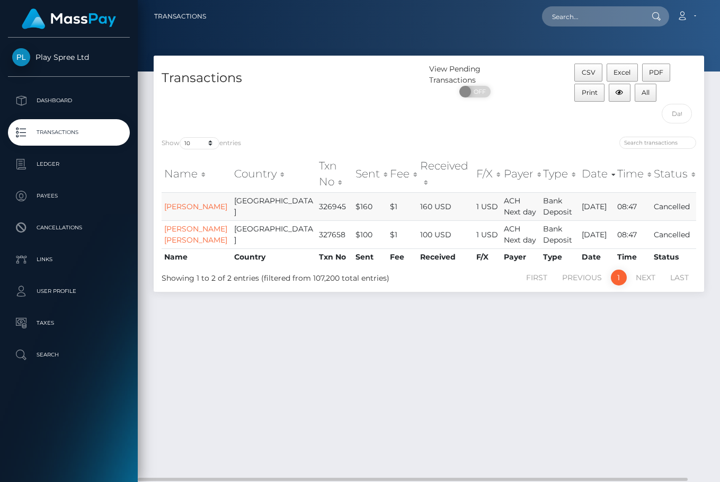 This screenshot has height=482, width=720. Describe the element at coordinates (69, 355) in the screenshot. I see `p: Search` at that location.